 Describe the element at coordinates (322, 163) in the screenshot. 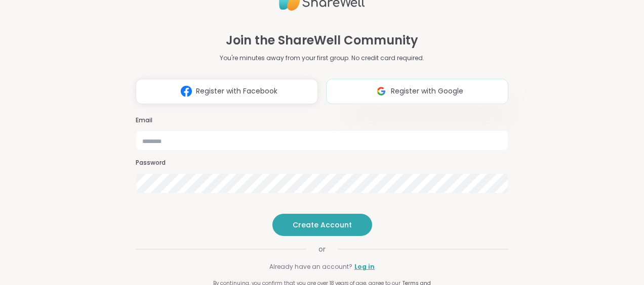

I see `h3: Password` at that location.